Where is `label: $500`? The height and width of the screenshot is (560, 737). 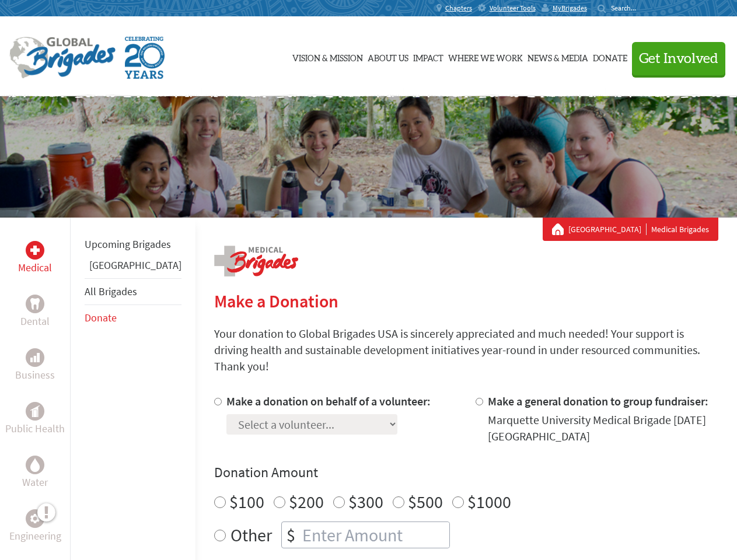 label: $500 is located at coordinates (425, 502).